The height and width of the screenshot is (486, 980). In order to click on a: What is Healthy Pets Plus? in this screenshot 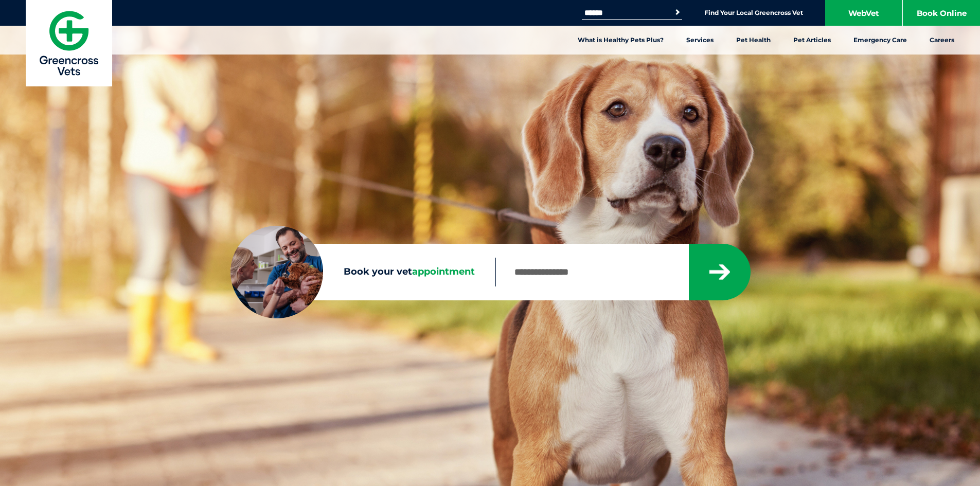, I will do `click(620, 40)`.